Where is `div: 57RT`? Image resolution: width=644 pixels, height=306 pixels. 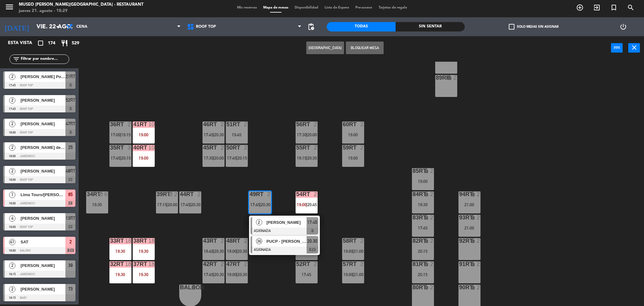
div: 57RT is located at coordinates (343, 264).